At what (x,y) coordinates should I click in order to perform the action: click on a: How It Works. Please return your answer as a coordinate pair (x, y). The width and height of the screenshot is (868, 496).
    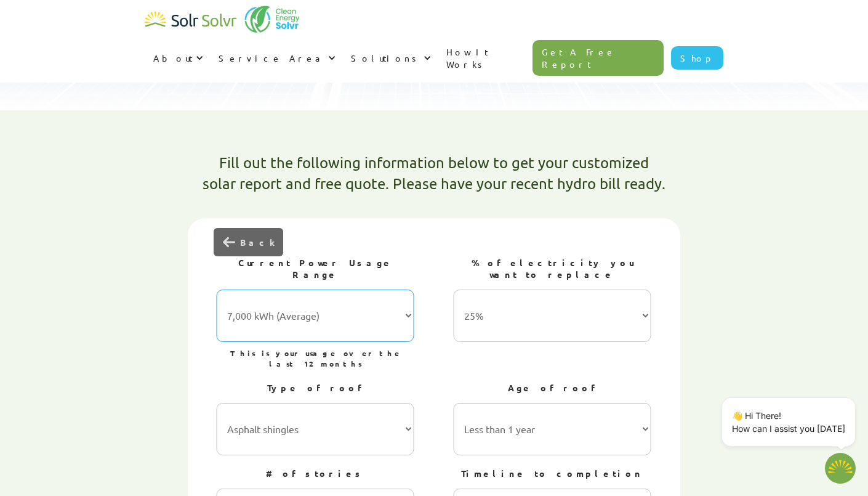
    Looking at the image, I should click on (485, 58).